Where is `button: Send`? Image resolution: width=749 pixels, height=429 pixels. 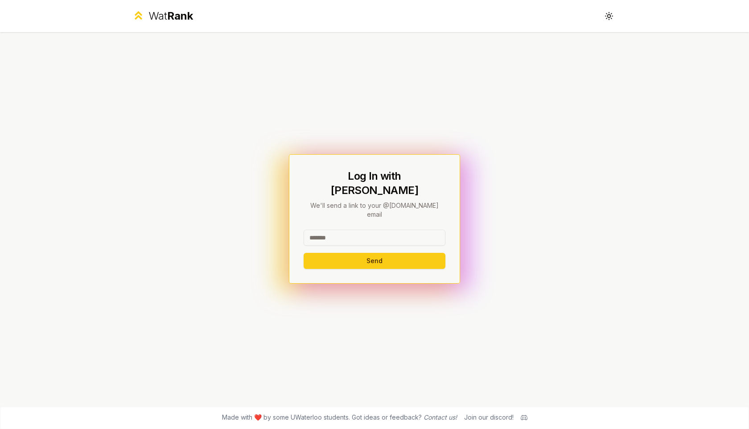
button: Send is located at coordinates (375, 261).